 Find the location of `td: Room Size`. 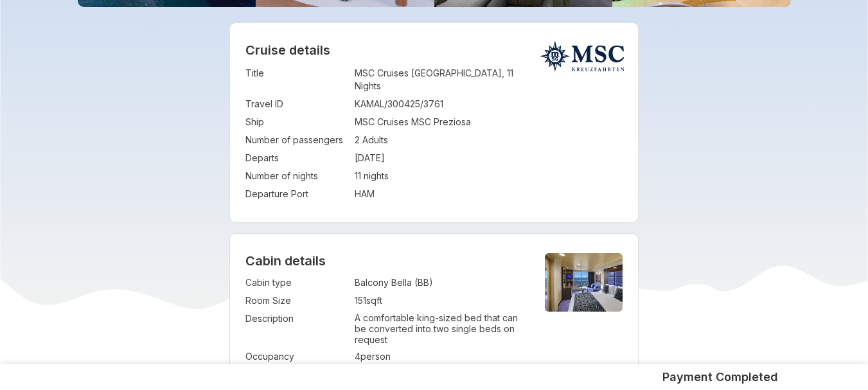

td: Room Size is located at coordinates (297, 301).